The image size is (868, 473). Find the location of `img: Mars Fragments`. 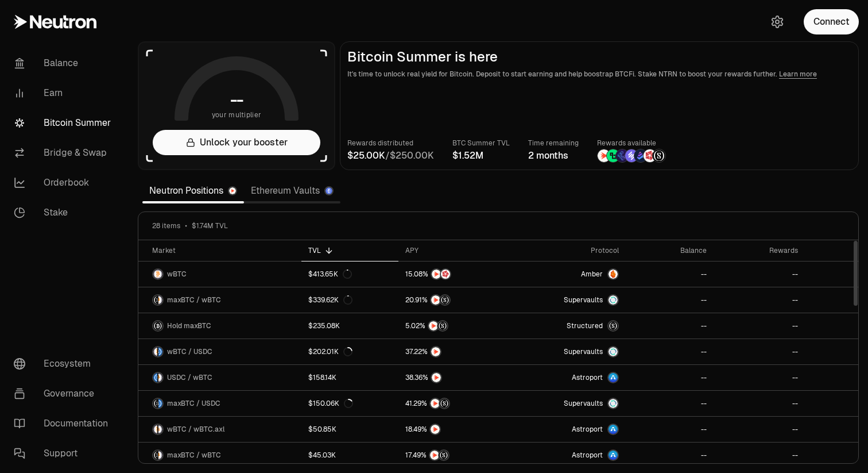

img: Mars Fragments is located at coordinates (445, 274).